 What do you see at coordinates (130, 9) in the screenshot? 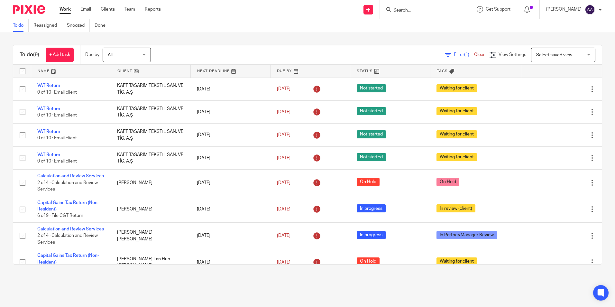
I see `a: Team` at bounding box center [130, 9].